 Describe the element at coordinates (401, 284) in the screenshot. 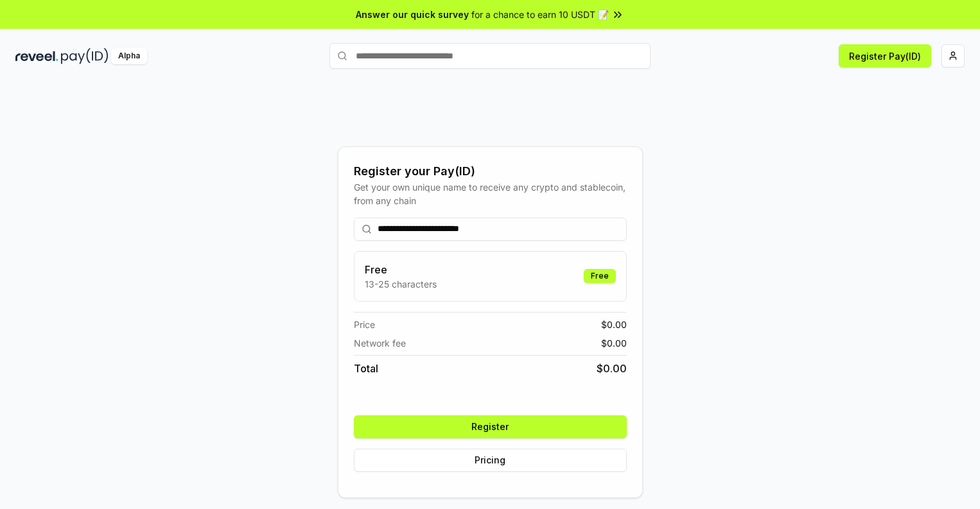

I see `p: 13-25 characters` at that location.